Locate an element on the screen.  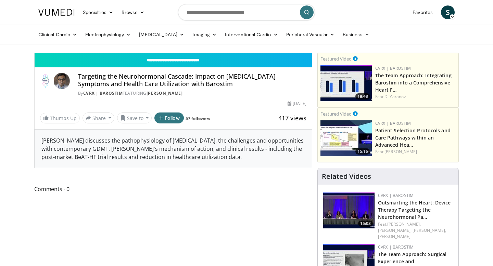
a: Patient Selection Protocols and Care Pathways within an Advanced Hea… is located at coordinates (413, 138).